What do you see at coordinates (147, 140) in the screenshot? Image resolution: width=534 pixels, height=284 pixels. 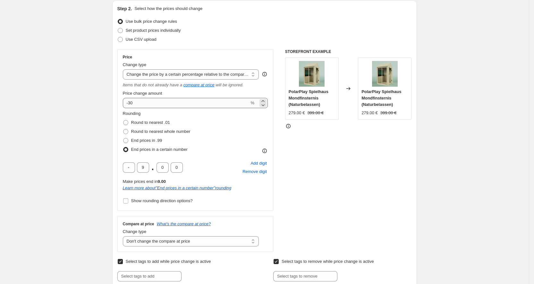 I see `span: End prices in .99` at bounding box center [147, 140].